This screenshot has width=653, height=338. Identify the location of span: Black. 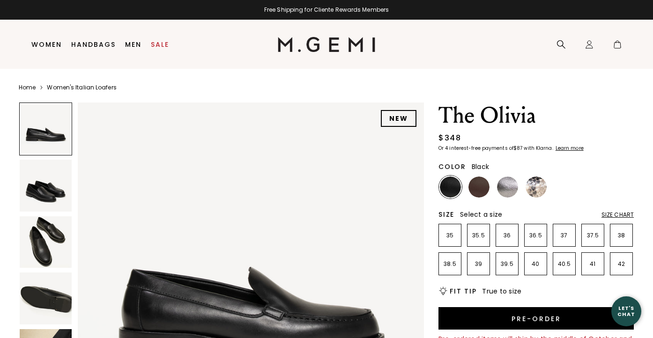
(480, 167).